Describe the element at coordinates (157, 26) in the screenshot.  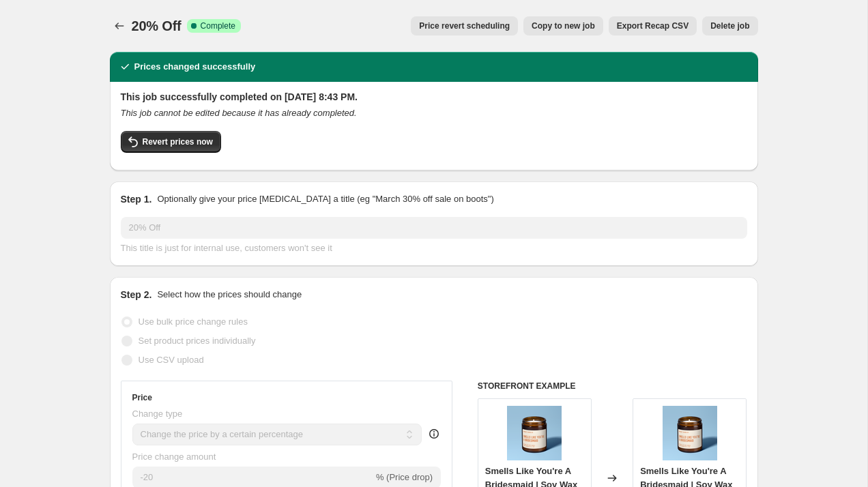
I see `span: 20% Off` at that location.